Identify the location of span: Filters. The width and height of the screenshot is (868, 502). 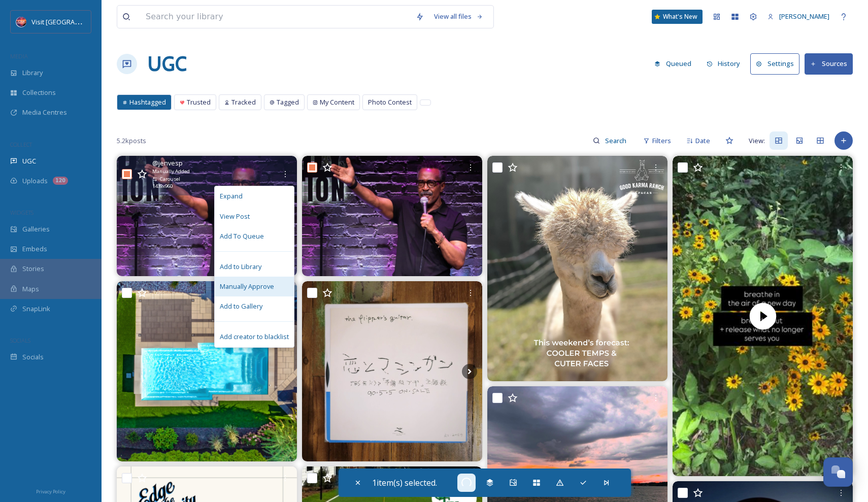
(661, 141).